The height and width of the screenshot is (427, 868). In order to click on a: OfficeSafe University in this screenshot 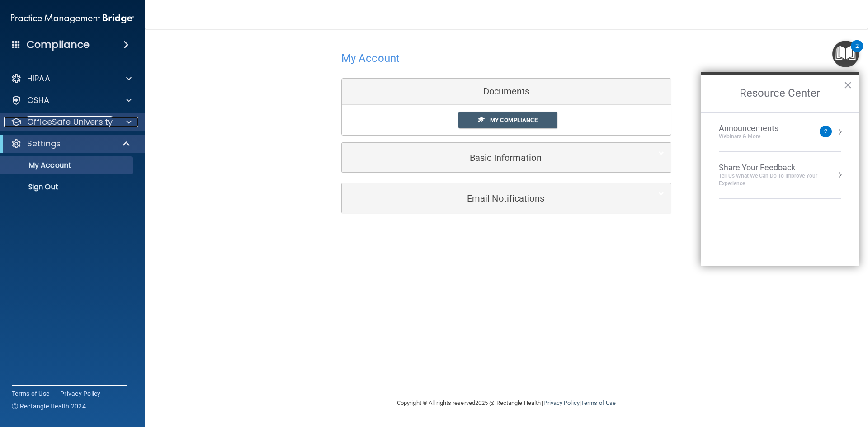, I will do `click(71, 122)`.